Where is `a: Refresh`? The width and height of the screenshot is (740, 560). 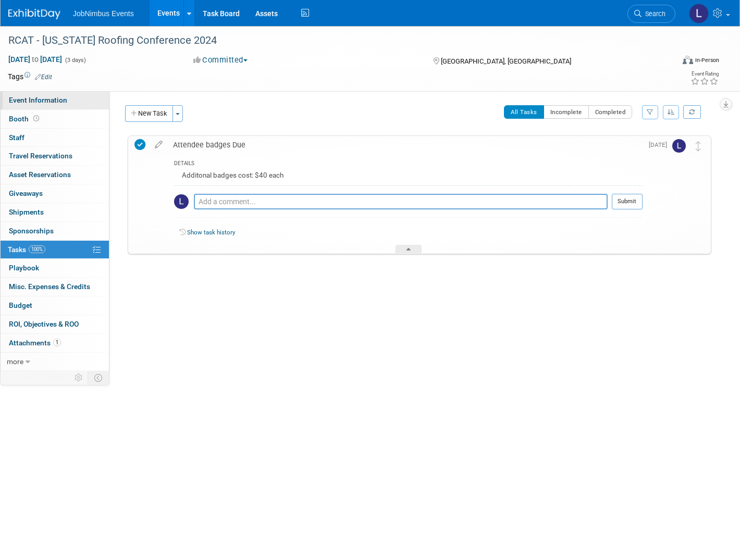 a: Refresh is located at coordinates (692, 112).